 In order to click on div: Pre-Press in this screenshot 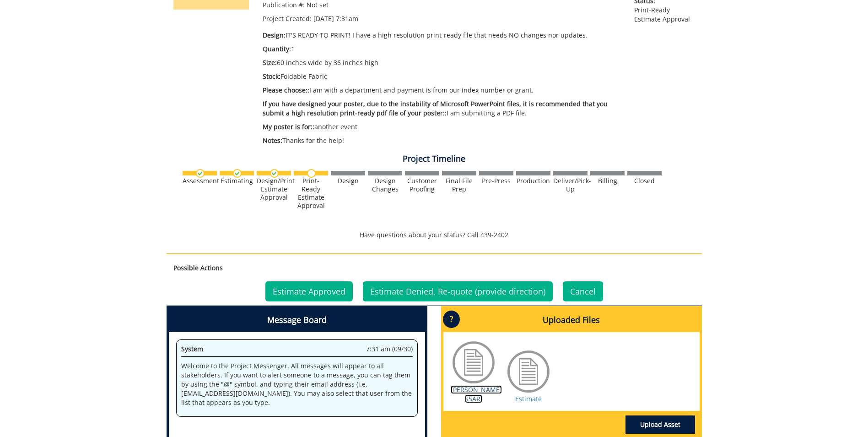, I will do `click(496, 181)`.